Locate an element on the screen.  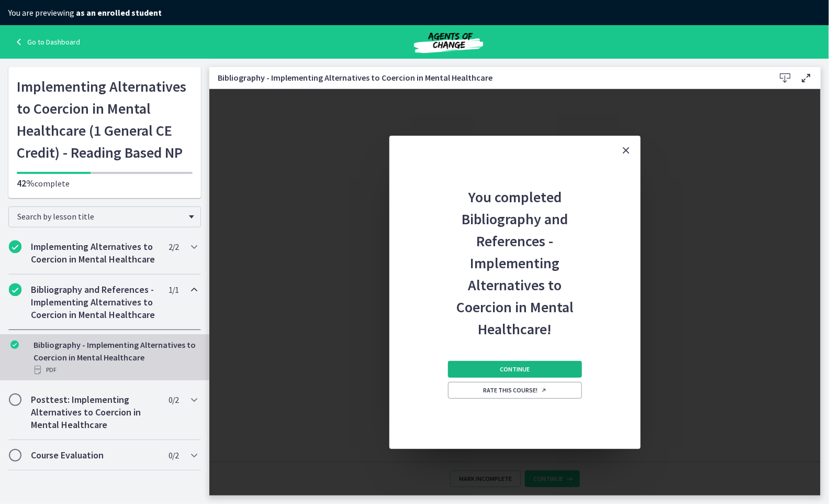
div: PDF is located at coordinates (115, 370).